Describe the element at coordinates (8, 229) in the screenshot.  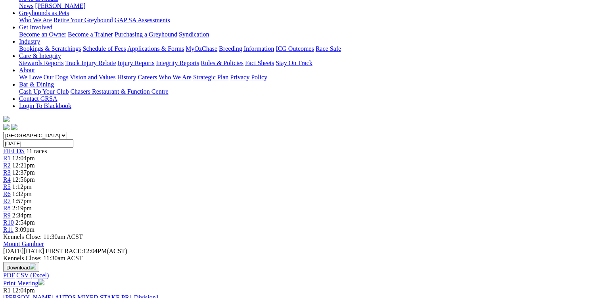
I see `a: R11` at that location.